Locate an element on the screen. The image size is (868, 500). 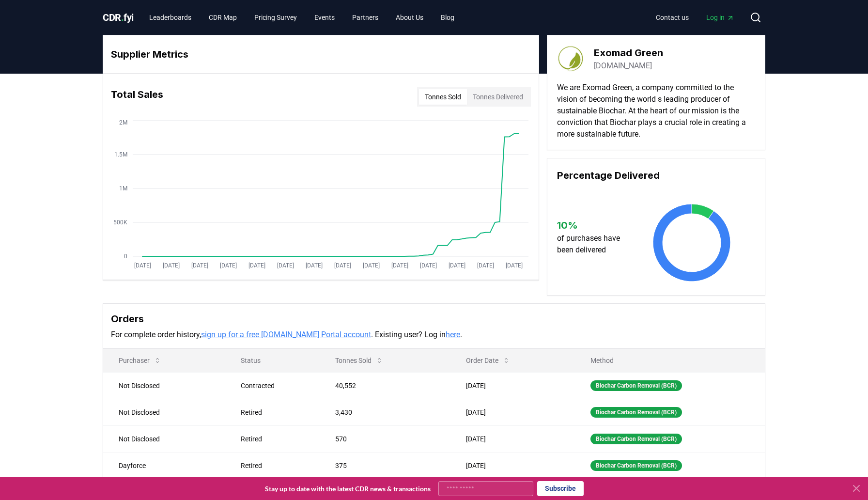
a: Log in is located at coordinates (721, 17).